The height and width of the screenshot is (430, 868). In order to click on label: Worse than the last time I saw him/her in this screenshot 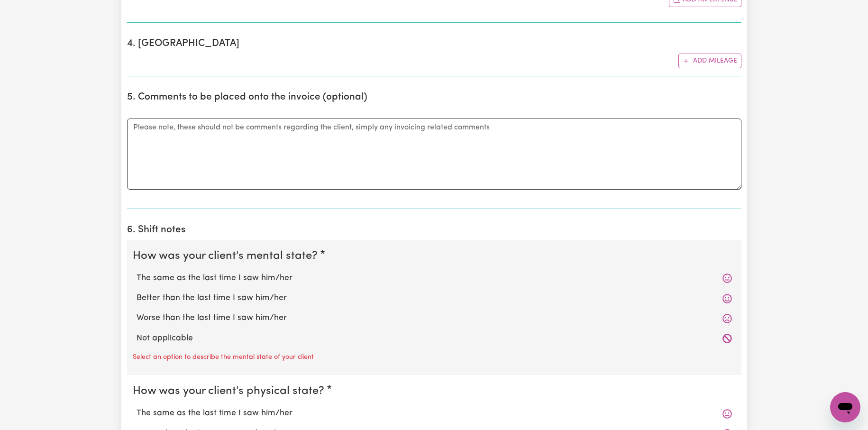, I will do `click(434, 318)`.